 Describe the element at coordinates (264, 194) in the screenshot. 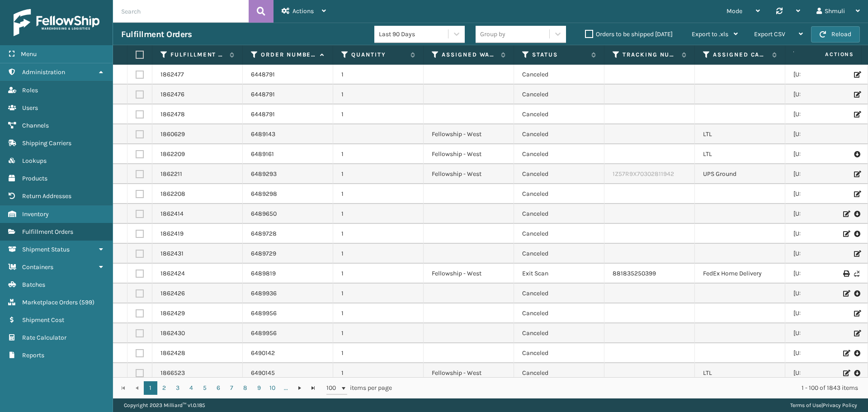

I see `a: 6489298` at that location.